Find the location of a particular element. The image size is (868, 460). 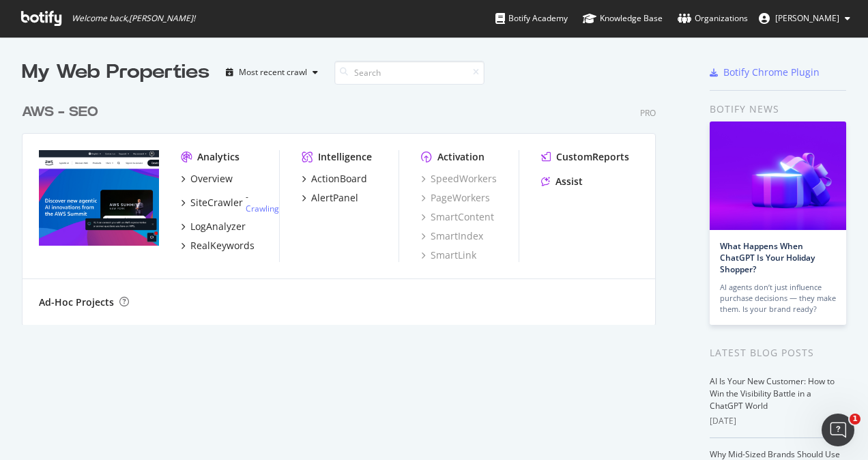

a: Assist is located at coordinates (562, 182).